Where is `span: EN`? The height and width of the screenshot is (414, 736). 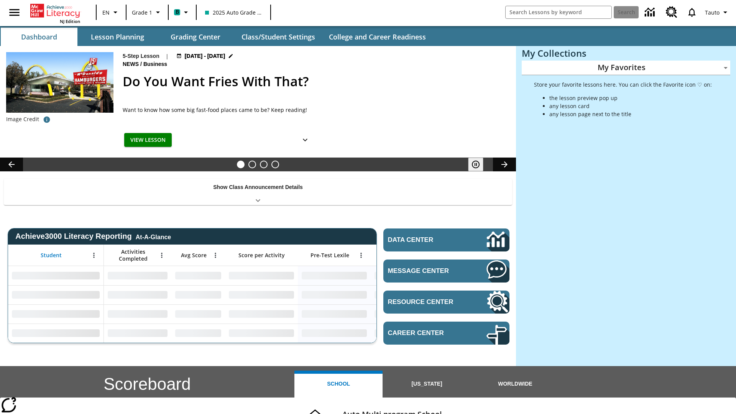
span: EN is located at coordinates (106, 12).